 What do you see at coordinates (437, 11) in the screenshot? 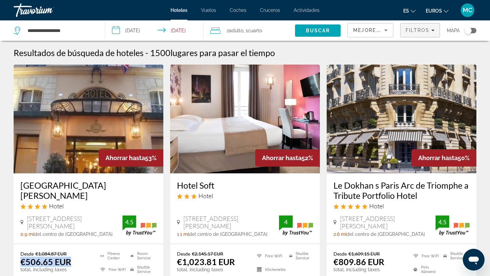
I see `button: Cambiar moneda` at bounding box center [437, 11].